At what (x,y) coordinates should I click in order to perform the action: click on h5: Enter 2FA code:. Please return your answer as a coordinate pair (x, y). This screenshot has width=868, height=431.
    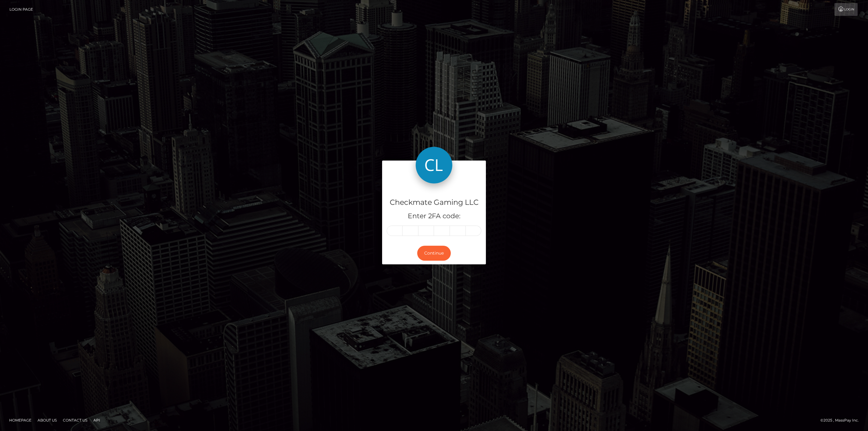
    Looking at the image, I should click on (434, 216).